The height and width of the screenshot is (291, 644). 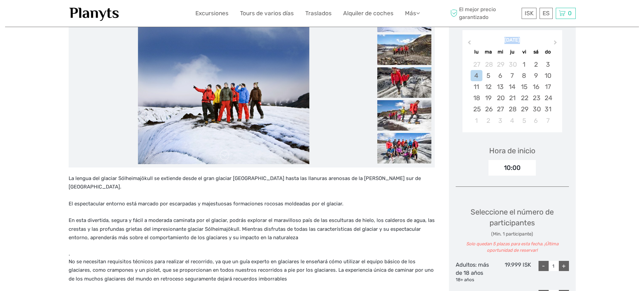 I want to click on div: ma, so click(x=489, y=52).